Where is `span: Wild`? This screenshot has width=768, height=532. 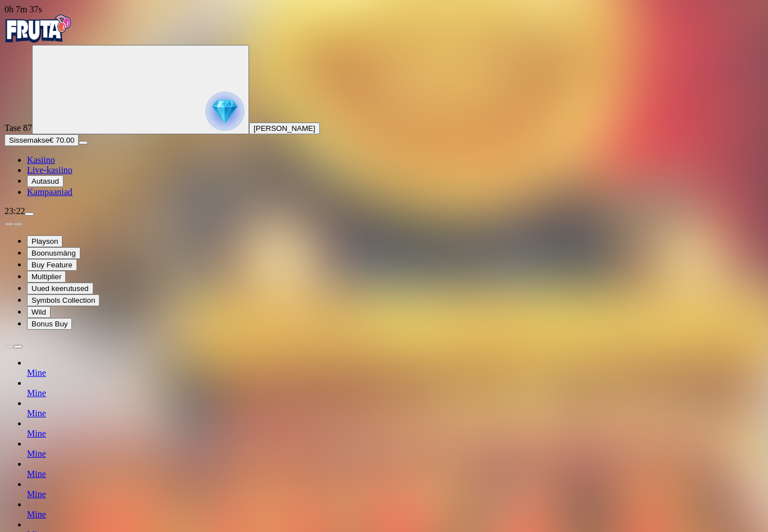
span: Wild is located at coordinates (39, 312).